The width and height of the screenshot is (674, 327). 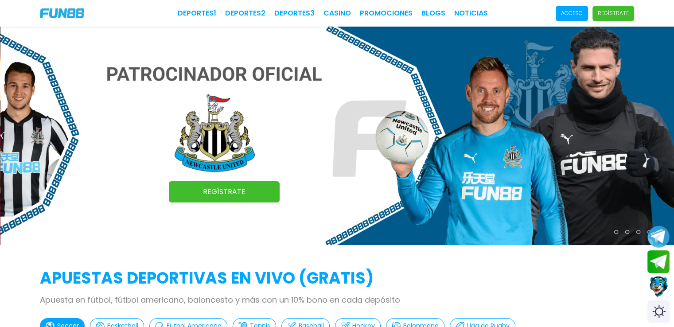 I want to click on a: CASINO, so click(x=337, y=13).